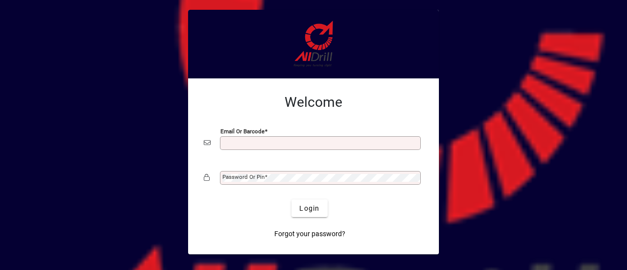 This screenshot has width=627, height=270. What do you see at coordinates (310, 234) in the screenshot?
I see `a: Forgot your password?` at bounding box center [310, 234].